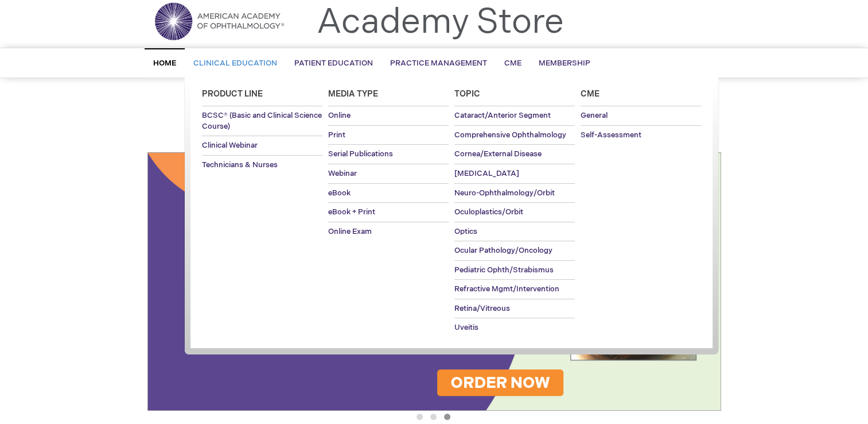  Describe the element at coordinates (611, 135) in the screenshot. I see `span: Self-Assessment` at that location.